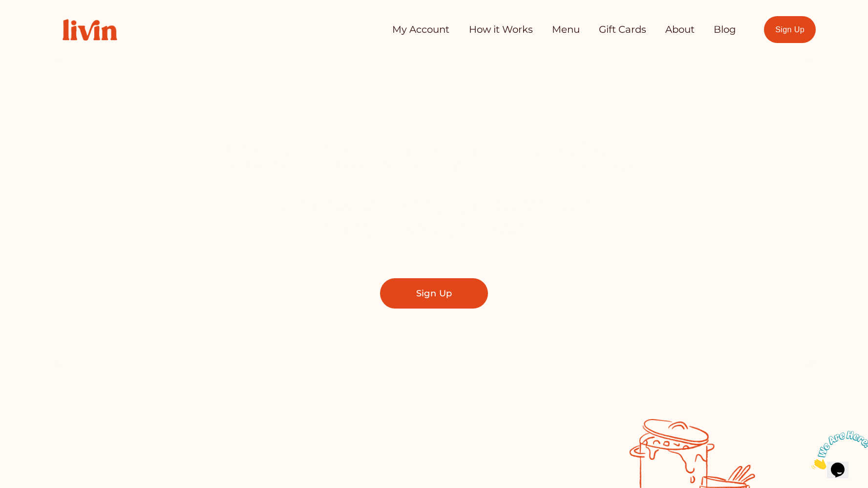 The image size is (868, 488). I want to click on a: How it Works, so click(500, 30).